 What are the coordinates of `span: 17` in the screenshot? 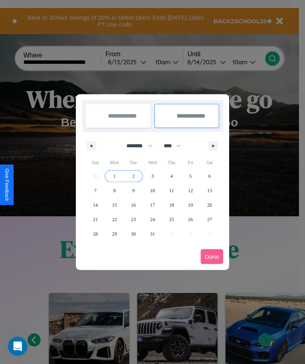 It's located at (153, 205).